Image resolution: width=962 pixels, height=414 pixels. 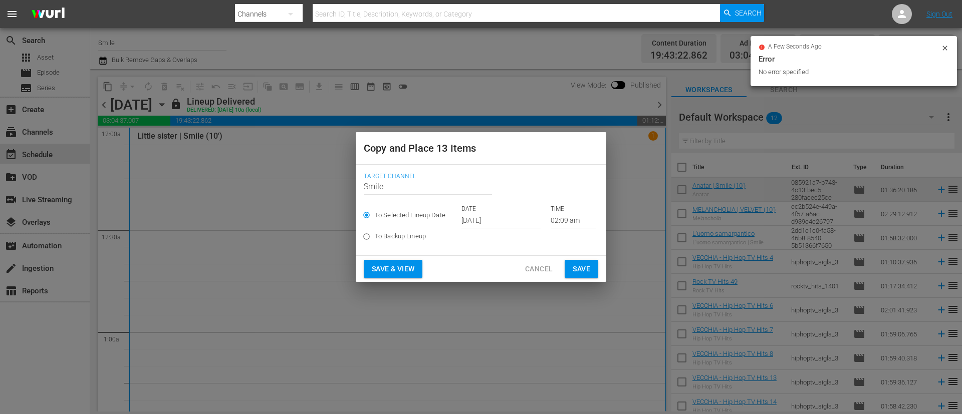 What do you see at coordinates (581, 269) in the screenshot?
I see `span: Save` at bounding box center [581, 269].